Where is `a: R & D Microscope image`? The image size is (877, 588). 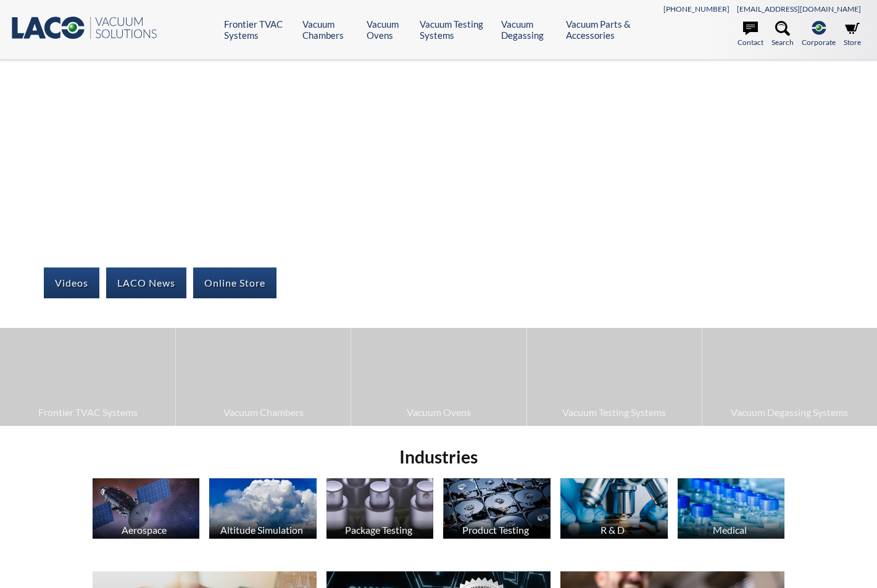
a: R & D Microscope image is located at coordinates (614, 510).